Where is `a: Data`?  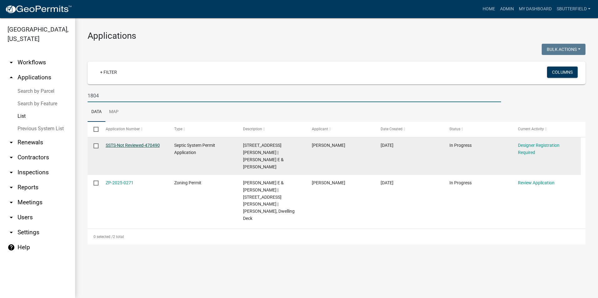
a: Data is located at coordinates (96, 112).